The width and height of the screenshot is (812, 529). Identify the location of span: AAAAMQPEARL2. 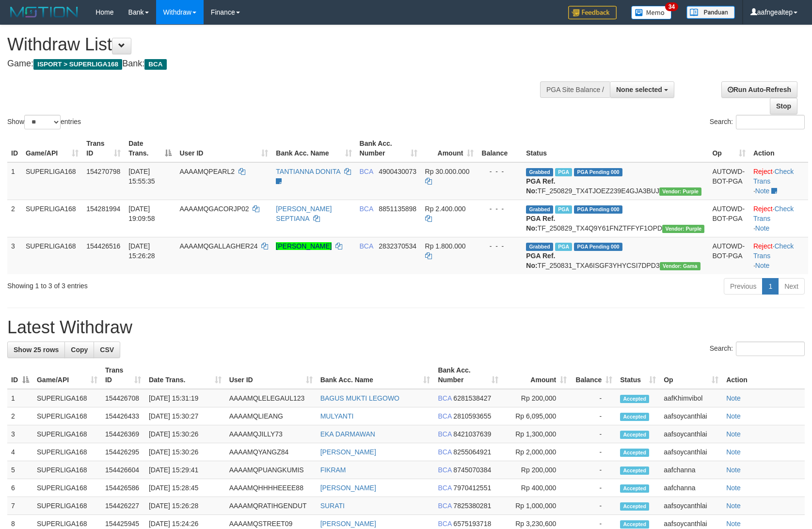
(207, 171).